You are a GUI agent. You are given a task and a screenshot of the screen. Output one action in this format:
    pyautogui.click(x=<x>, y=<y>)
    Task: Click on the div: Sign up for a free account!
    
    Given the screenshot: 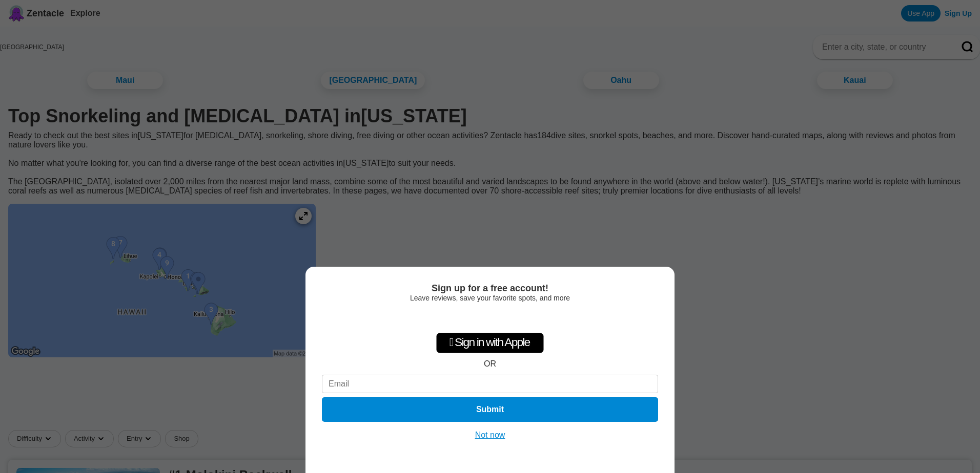 What is the action you would take?
    pyautogui.click(x=490, y=288)
    